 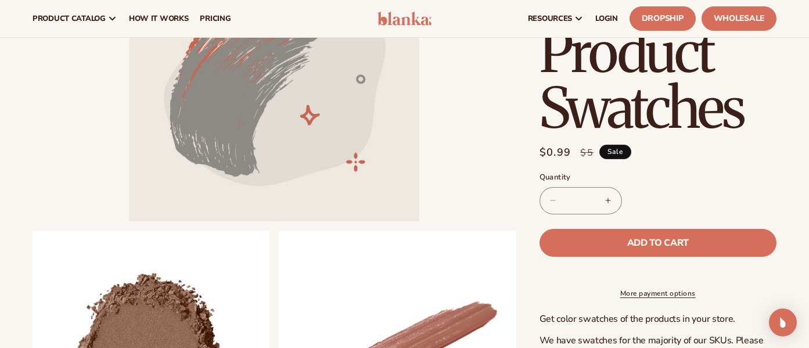 I want to click on button: Add to cart, so click(x=658, y=243).